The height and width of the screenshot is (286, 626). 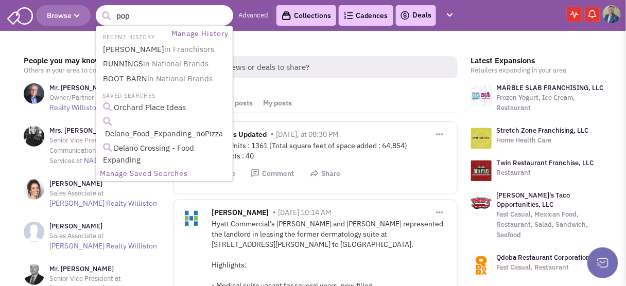 What do you see at coordinates (416, 15) in the screenshot?
I see `a: Deals` at bounding box center [416, 15].